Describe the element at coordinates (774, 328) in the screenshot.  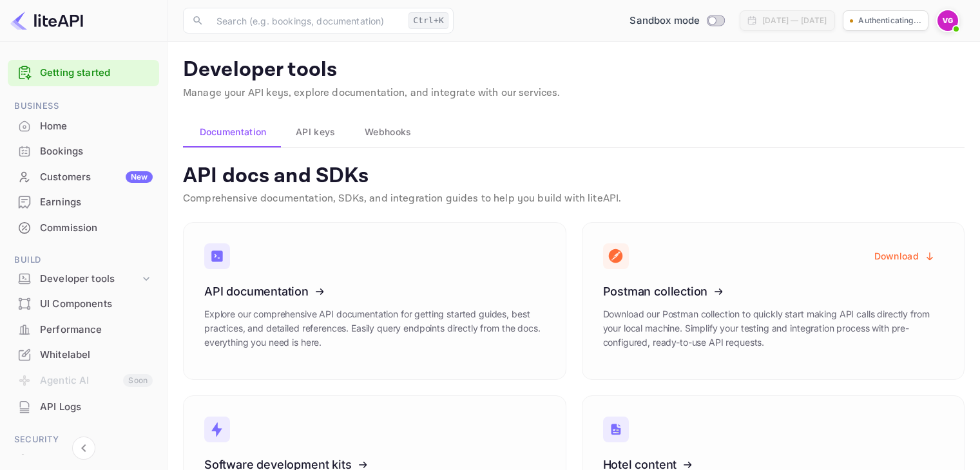
I see `p: Download our Postman collection to quickly start making API calls directly from your local machin...` at that location.